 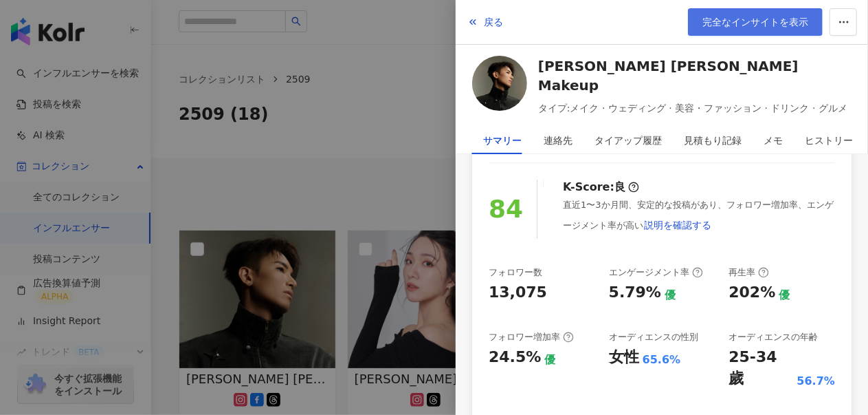 What do you see at coordinates (635, 292) in the screenshot?
I see `div: 5.79%` at bounding box center [635, 292].